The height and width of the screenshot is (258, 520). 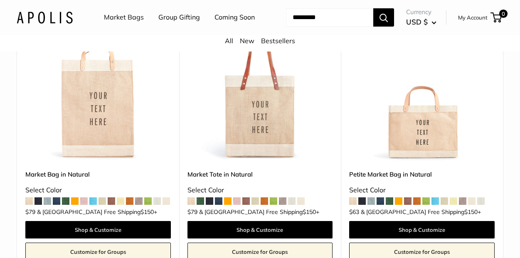 I want to click on img: Petite Market Bag in Natural, so click(x=422, y=89).